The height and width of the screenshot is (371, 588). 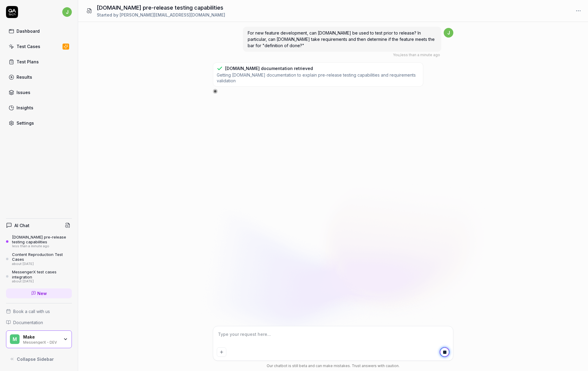 I want to click on div: Started by, so click(x=161, y=15).